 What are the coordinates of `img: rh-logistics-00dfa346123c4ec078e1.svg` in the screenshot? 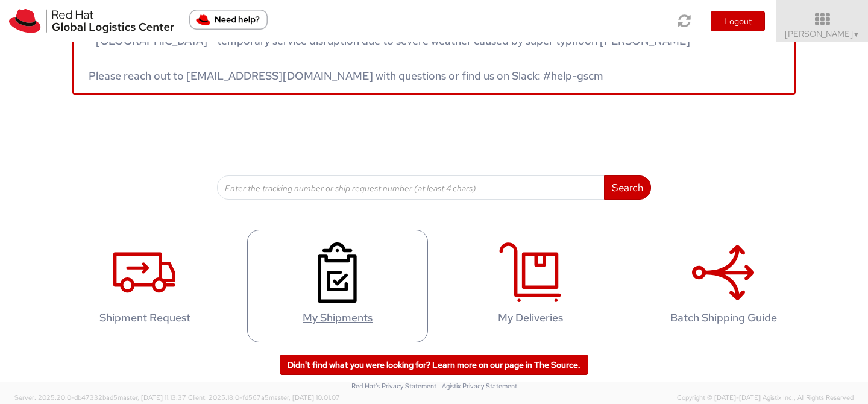 It's located at (92, 21).